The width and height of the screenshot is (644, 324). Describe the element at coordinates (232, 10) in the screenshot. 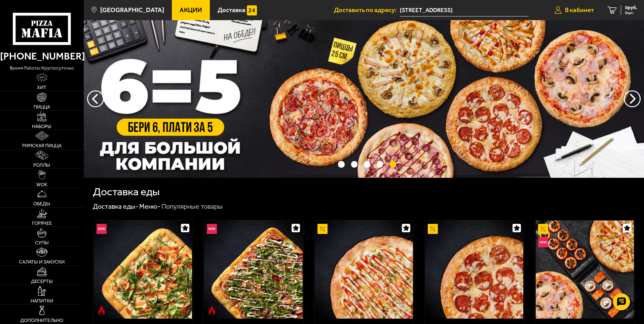

I see `span: Доставка` at that location.